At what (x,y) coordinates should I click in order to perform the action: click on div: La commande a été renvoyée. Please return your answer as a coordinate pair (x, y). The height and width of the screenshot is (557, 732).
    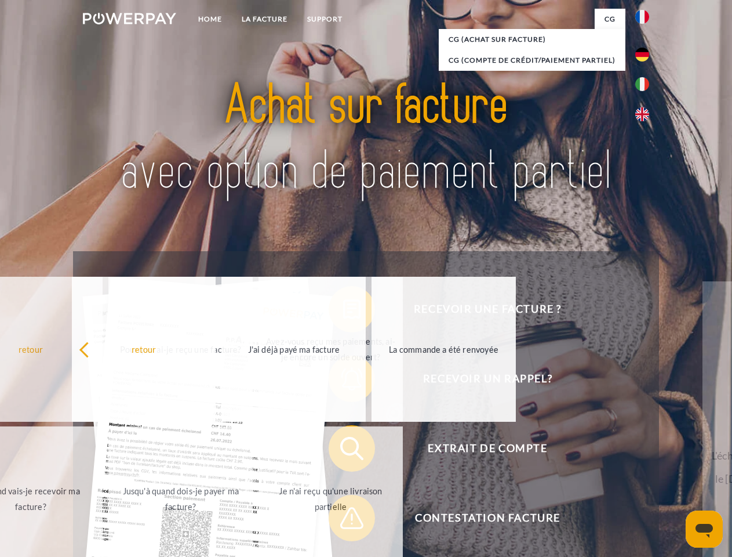
    Looking at the image, I should click on (443, 348).